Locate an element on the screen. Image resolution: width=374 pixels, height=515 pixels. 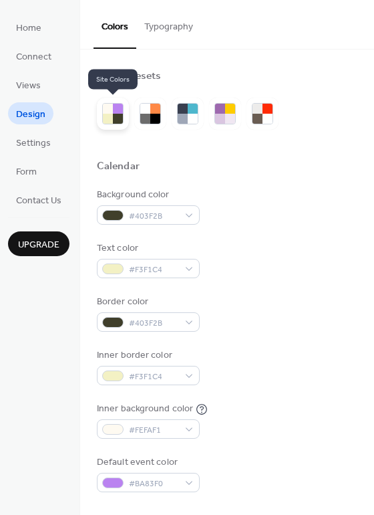
span: Settings is located at coordinates (33, 143).